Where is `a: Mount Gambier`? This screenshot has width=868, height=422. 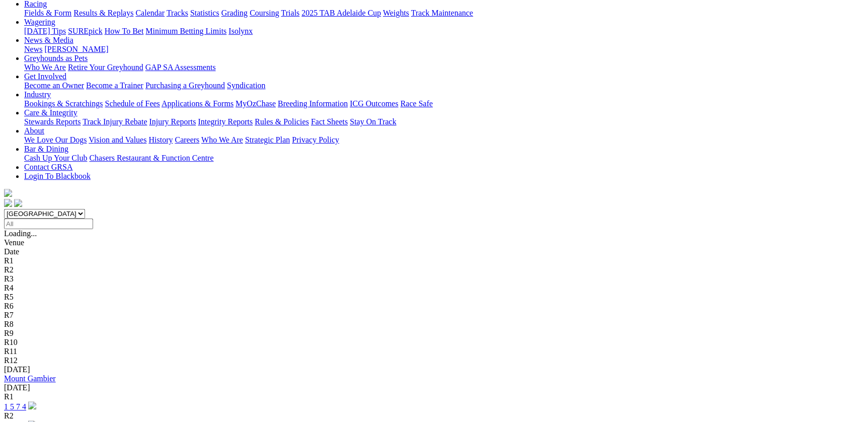 a: Mount Gambier is located at coordinates (29, 378).